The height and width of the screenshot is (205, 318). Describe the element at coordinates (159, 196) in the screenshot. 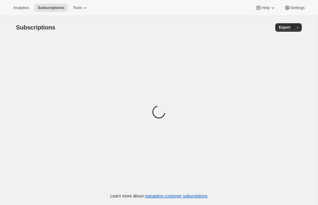

I see `p: Learn more about` at that location.